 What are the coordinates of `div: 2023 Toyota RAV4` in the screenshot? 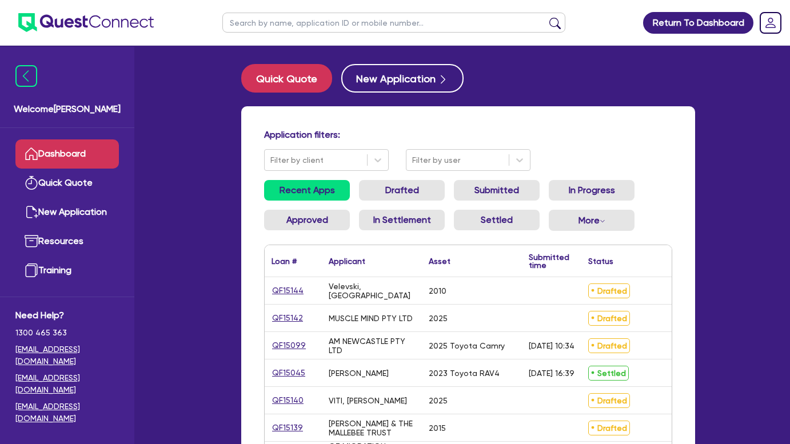 It's located at (464, 373).